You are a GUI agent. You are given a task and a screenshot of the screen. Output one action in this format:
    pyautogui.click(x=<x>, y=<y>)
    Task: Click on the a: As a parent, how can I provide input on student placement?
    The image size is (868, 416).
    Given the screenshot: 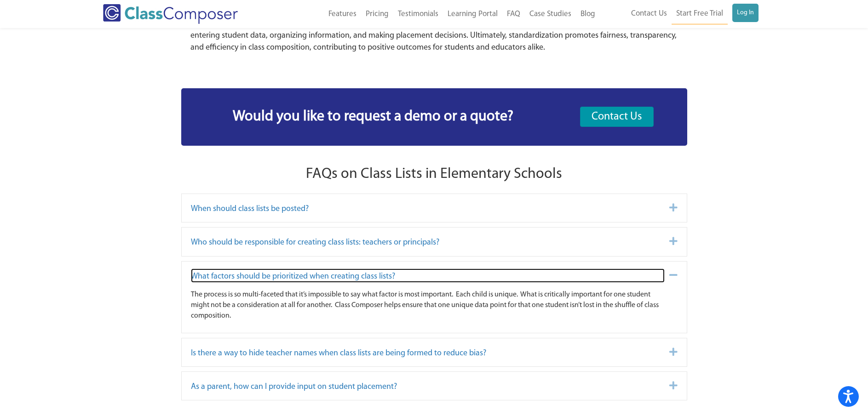 What is the action you would take?
    pyautogui.click(x=428, y=386)
    